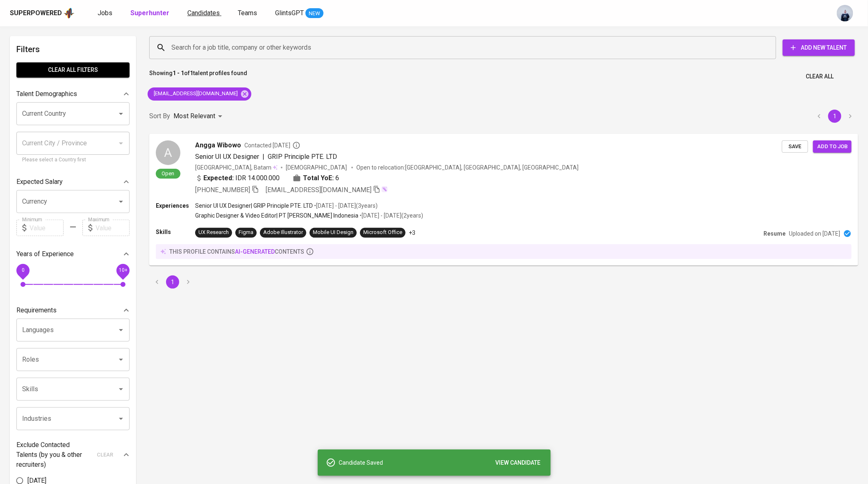 Image resolution: width=868 pixels, height=484 pixels. What do you see at coordinates (283, 232) in the screenshot?
I see `div: Adobe Illustrator` at bounding box center [283, 232].